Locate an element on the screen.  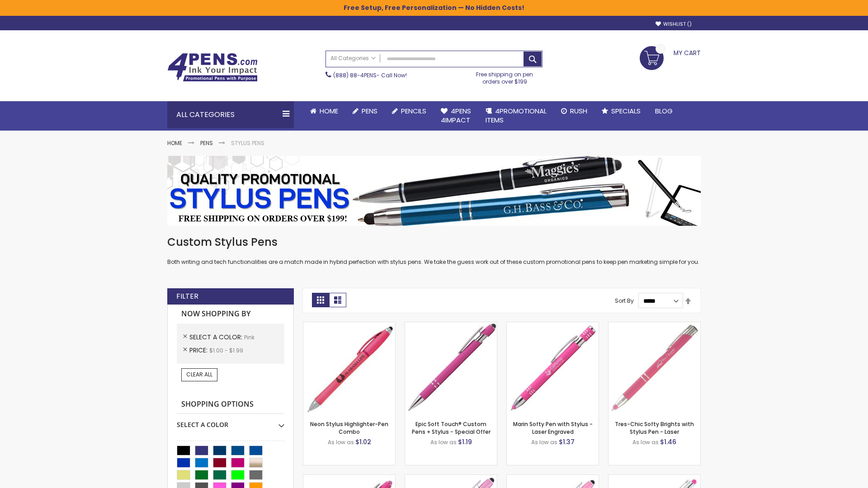
a: Tres-Chic Softy Brights with Stylus Pen - Laser is located at coordinates (654, 428).